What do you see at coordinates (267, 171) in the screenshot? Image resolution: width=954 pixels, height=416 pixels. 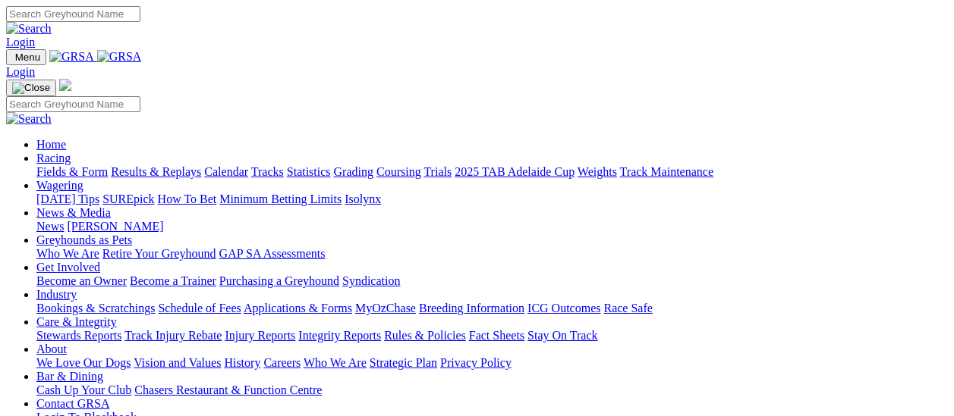 I see `a: Tracks` at bounding box center [267, 171].